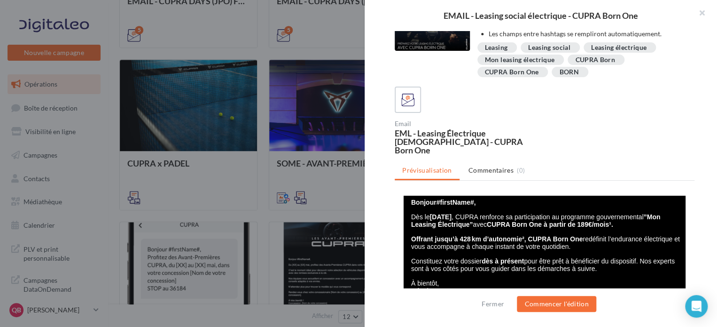  Describe the element at coordinates (696, 306) in the screenshot. I see `div: Open Intercom Messenger` at that location.